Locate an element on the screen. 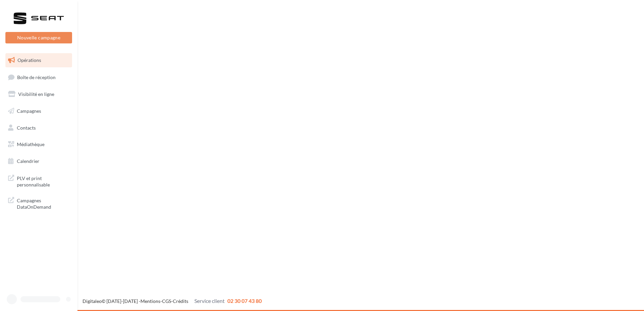 This screenshot has height=311, width=644. span: Service client is located at coordinates (209, 301).